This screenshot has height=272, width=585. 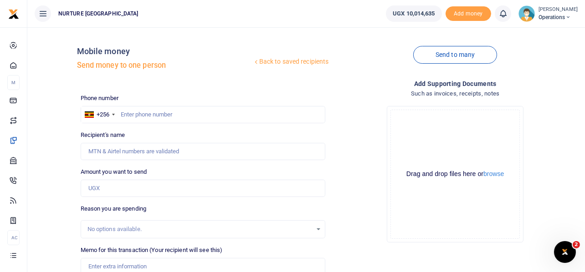 I want to click on span: 2, so click(x=576, y=245).